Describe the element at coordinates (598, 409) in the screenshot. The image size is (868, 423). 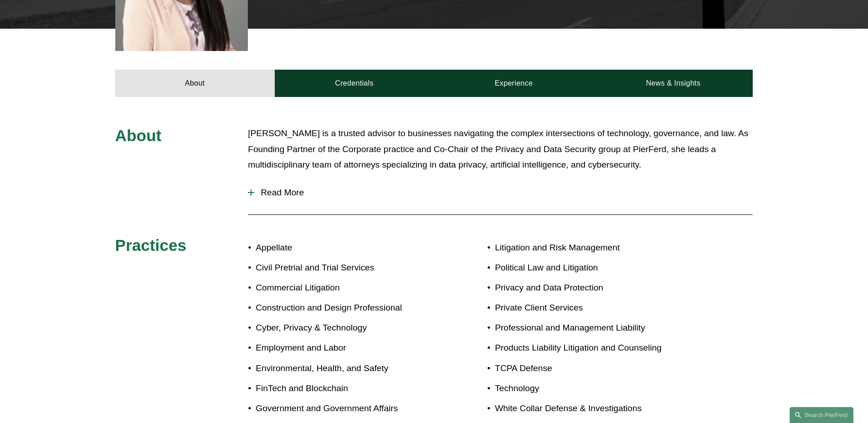
I see `p: White Collar Defense & Investigations` at that location.